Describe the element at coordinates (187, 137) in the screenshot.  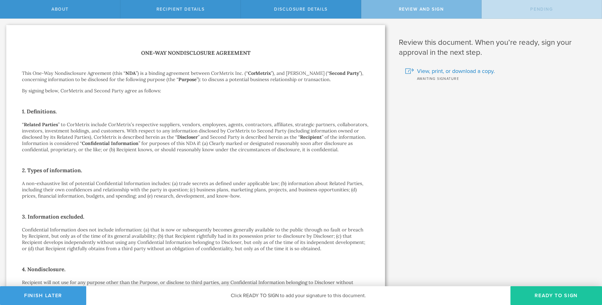
I see `strong: Discloser` at that location.